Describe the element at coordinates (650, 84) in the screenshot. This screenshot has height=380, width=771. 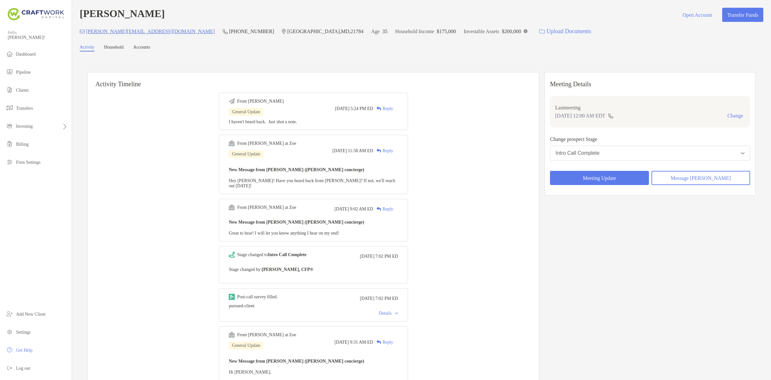
I see `p: Meeting Details` at that location.